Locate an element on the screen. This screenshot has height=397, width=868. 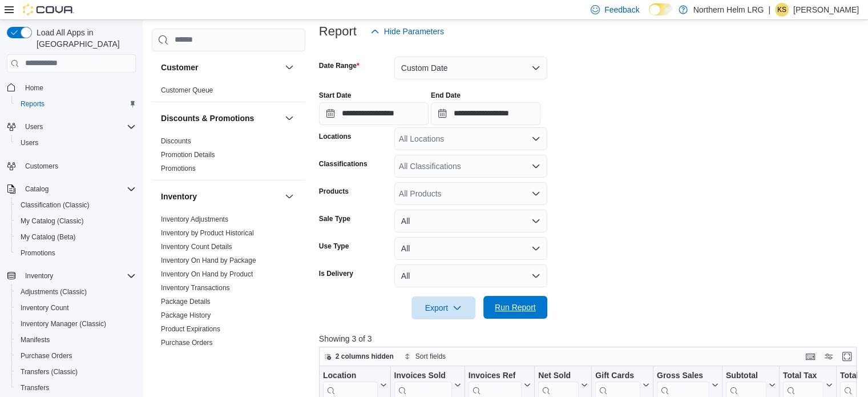
a: Home is located at coordinates (34, 88).